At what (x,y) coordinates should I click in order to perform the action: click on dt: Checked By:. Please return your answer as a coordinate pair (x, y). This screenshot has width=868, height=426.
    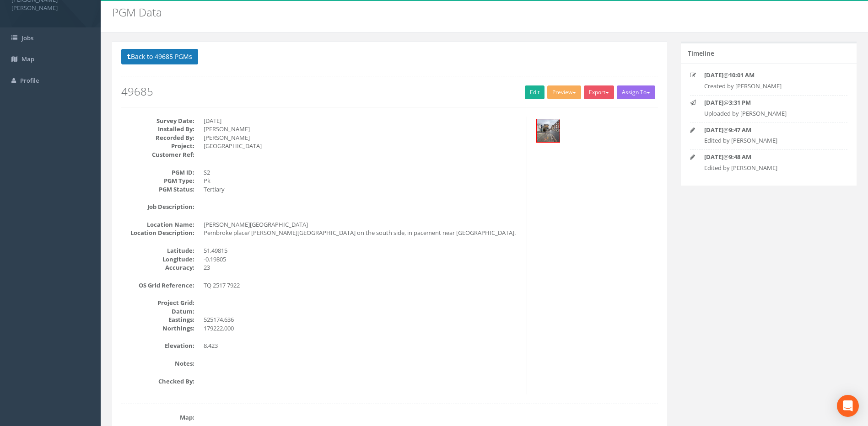
    Looking at the image, I should click on (158, 381).